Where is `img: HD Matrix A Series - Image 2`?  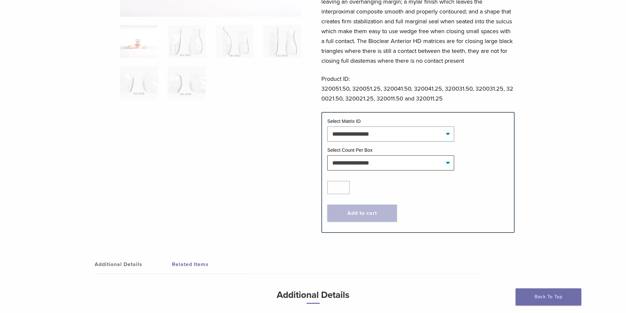 img: HD Matrix A Series - Image 2 is located at coordinates (186, 41).